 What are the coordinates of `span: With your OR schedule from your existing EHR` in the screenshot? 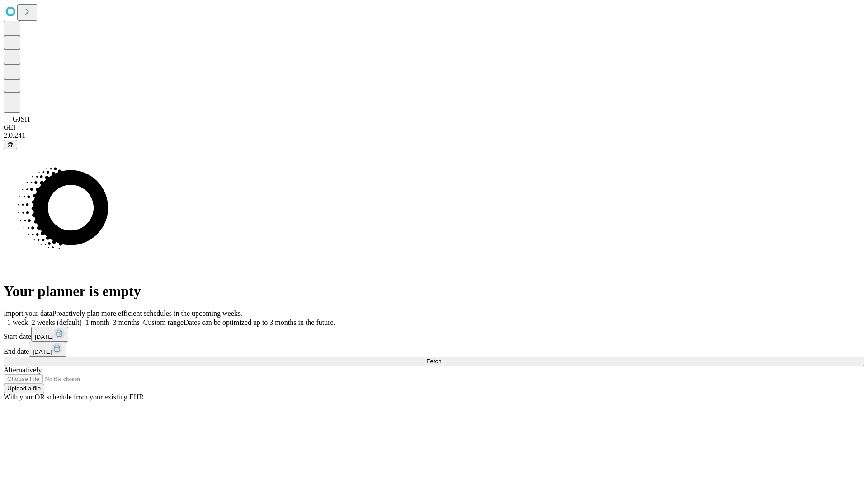 It's located at (74, 397).